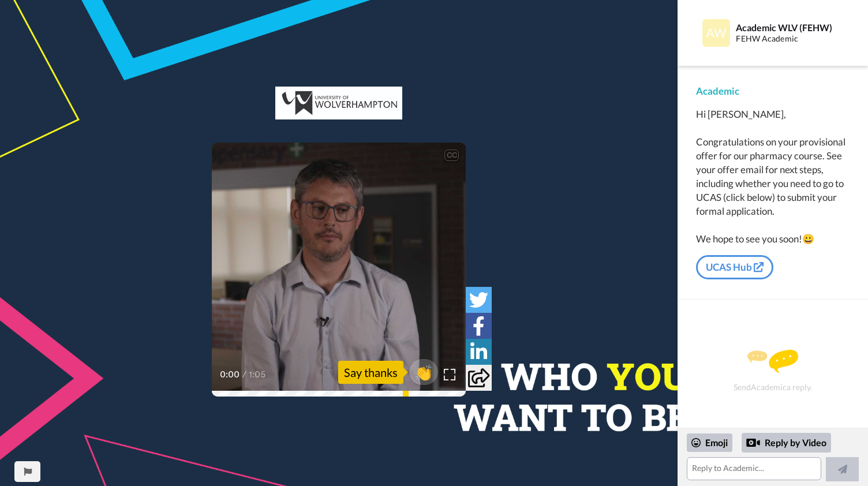 The height and width of the screenshot is (486, 868). Describe the element at coordinates (339, 103) in the screenshot. I see `img: c0db3496-36db-47dd-bc5f-9f3a1f8391a7` at that location.